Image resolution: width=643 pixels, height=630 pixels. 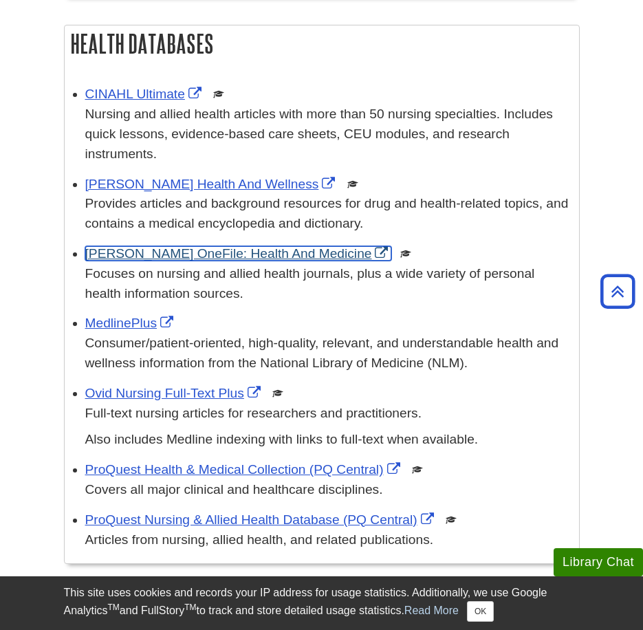 What do you see at coordinates (618, 291) in the screenshot?
I see `a: Back to Top` at bounding box center [618, 291].